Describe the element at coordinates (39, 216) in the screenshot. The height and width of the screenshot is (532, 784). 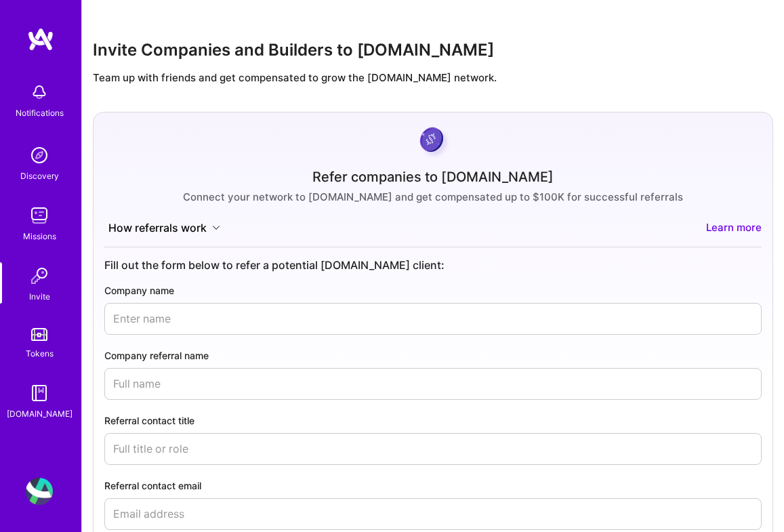
I see `img: teamwork` at that location.